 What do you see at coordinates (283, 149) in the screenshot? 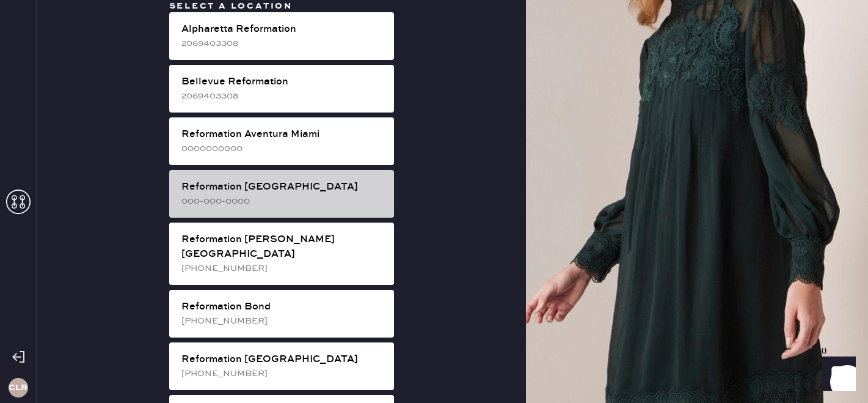
I see `div: 0000000000` at bounding box center [283, 149].